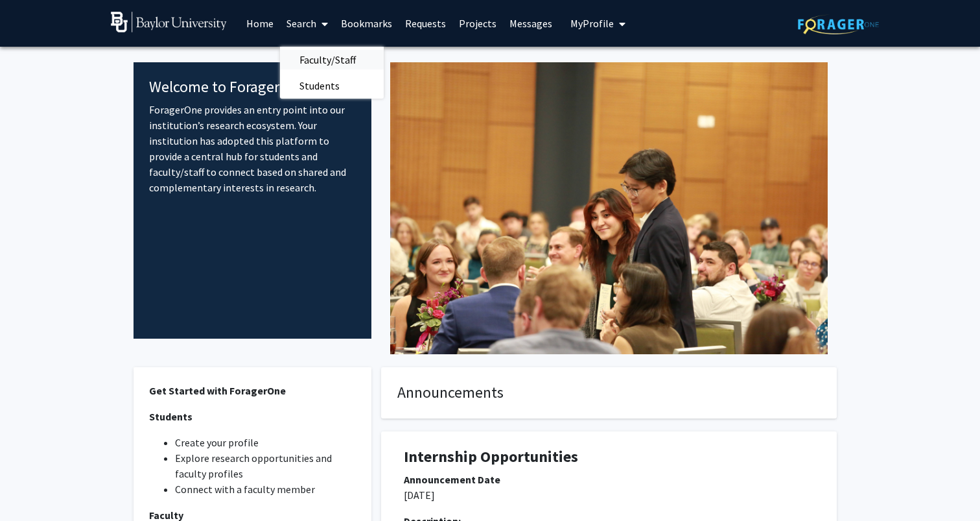 The height and width of the screenshot is (521, 980). Describe the element at coordinates (531, 23) in the screenshot. I see `a: Messages` at that location.